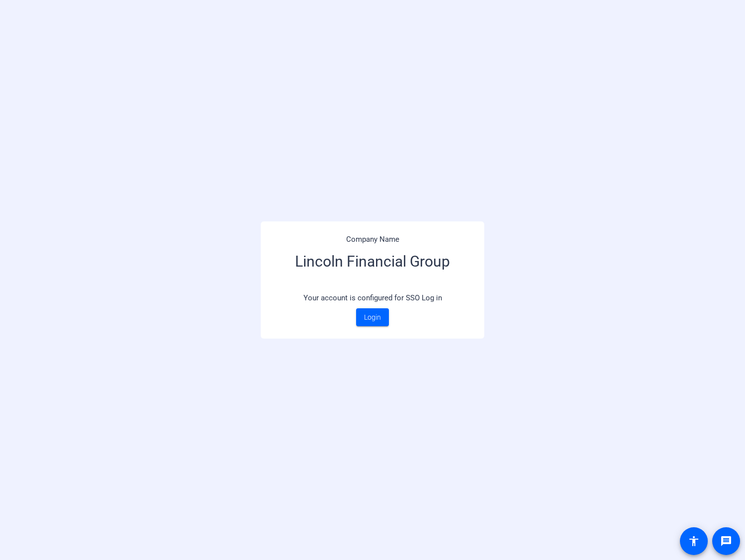  I want to click on p: Your account is configured for SSO Log in, so click(372, 298).